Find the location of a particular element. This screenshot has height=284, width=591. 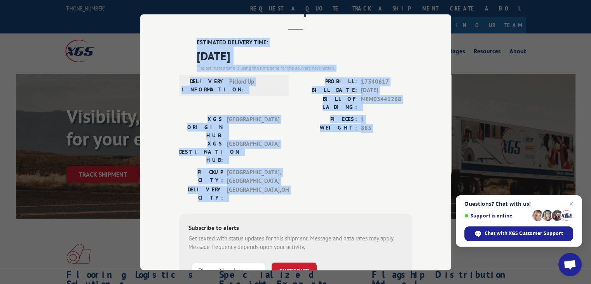

label: PIECES: is located at coordinates (326, 119).